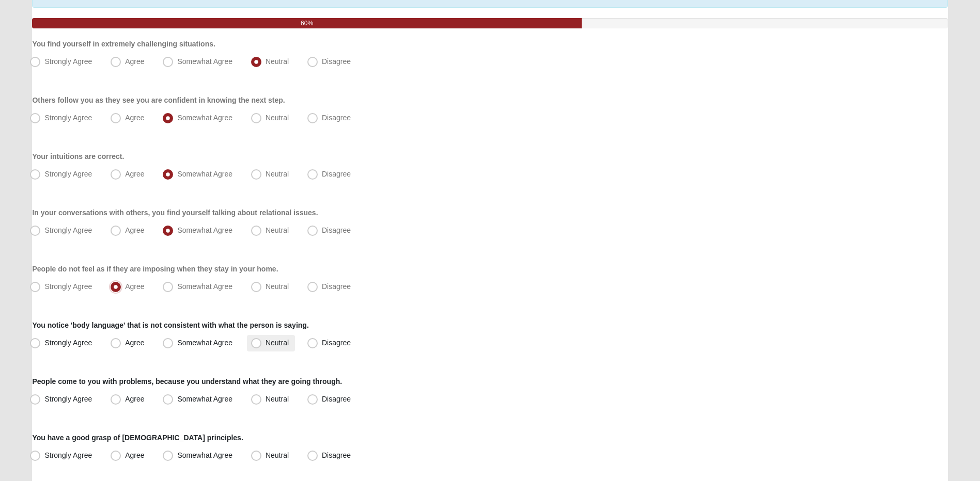  I want to click on label: Others follow you as they see you are confident in knowing the next step., so click(158, 101).